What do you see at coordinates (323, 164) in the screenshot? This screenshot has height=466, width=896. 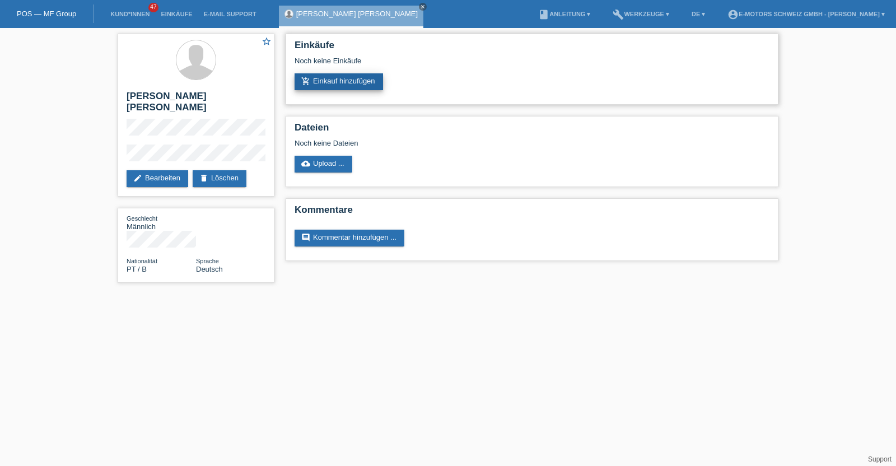 I see `a: cloud_uploadUpload ...` at bounding box center [323, 164].